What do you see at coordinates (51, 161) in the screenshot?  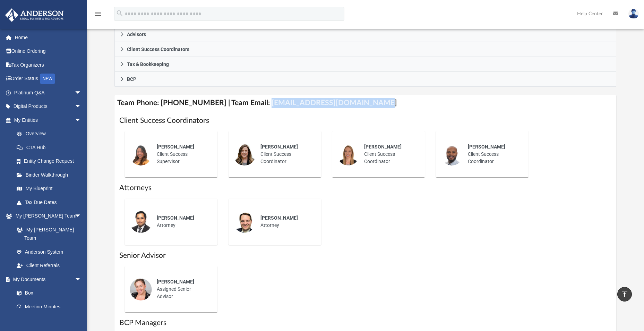 I see `a: Entity Change Request` at bounding box center [51, 161].